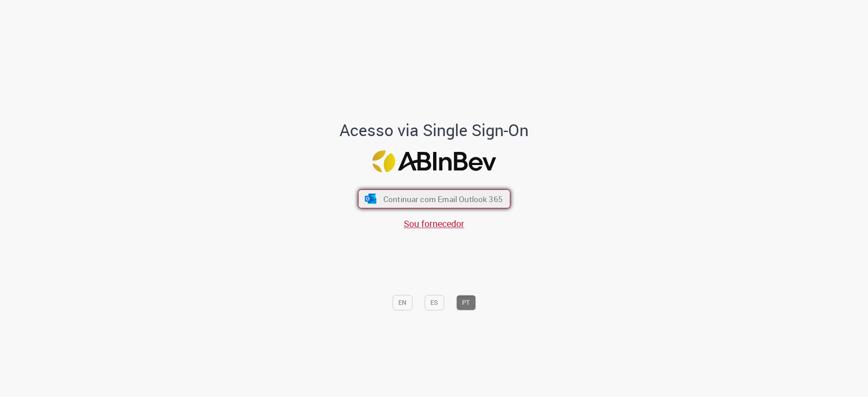 The width and height of the screenshot is (868, 397). Describe the element at coordinates (466, 303) in the screenshot. I see `button: PT` at that location.